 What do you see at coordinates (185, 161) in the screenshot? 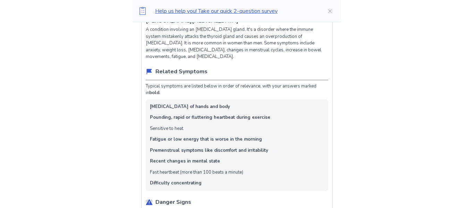
I see `li: Recent changes in mental state` at bounding box center [185, 161].